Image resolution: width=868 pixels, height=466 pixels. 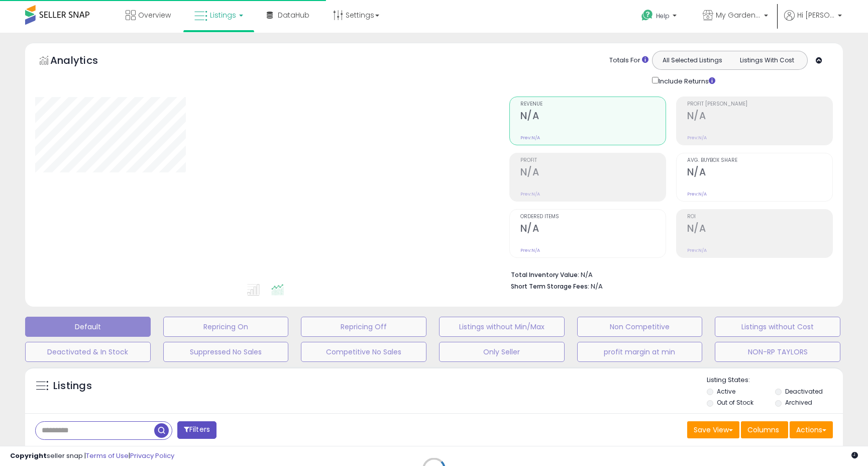 What do you see at coordinates (778, 352) in the screenshot?
I see `button: NON-RP TAYLORS` at bounding box center [778, 352].